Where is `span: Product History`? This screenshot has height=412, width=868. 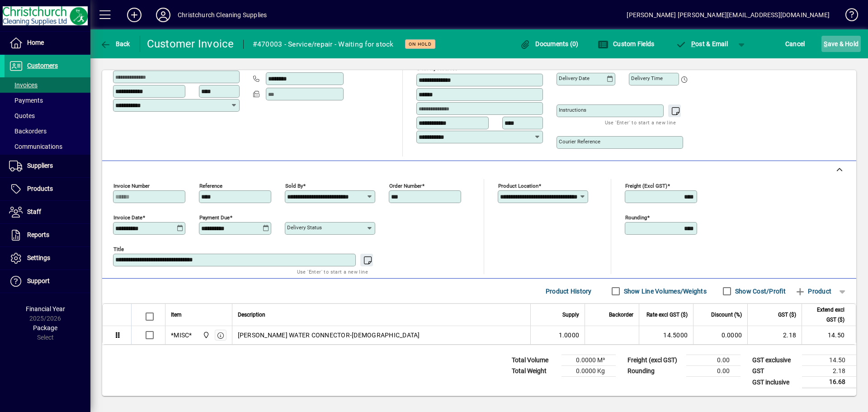
span: Product History is located at coordinates (569, 291).